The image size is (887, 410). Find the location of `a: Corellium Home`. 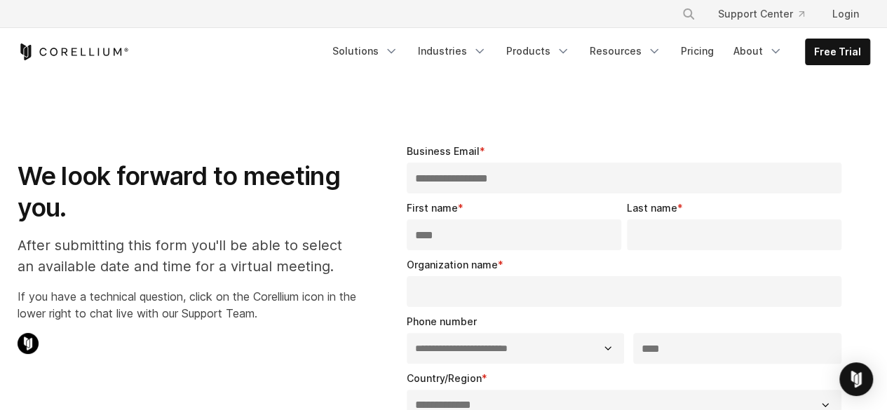

a: Corellium Home is located at coordinates (73, 52).